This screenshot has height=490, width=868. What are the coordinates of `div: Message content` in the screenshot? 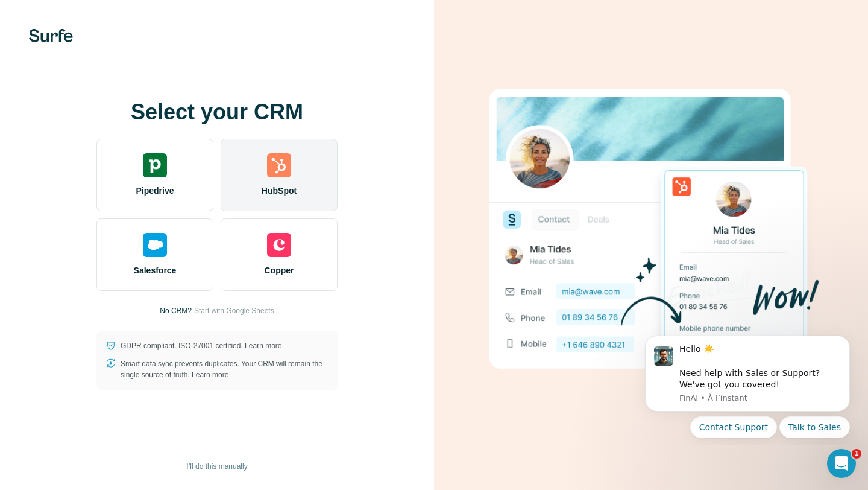 It's located at (134, 42).